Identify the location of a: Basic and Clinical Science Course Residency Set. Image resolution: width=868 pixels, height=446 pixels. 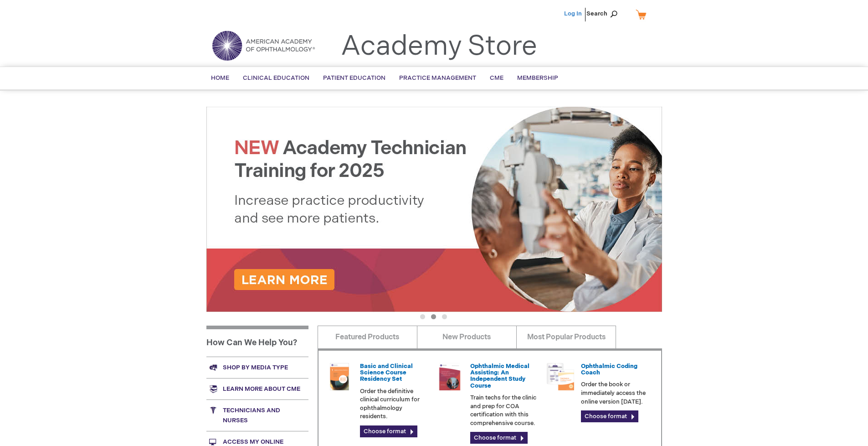
(387, 372).